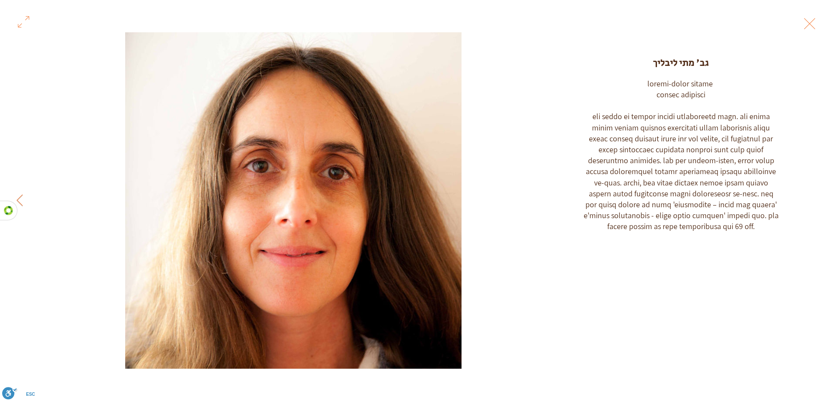 The width and height of the screenshot is (831, 401). I want to click on button: Next Item, so click(20, 201).